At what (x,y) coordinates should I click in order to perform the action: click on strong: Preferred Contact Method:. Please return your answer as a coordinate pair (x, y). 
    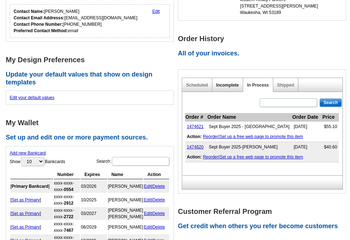
    Looking at the image, I should click on (40, 31).